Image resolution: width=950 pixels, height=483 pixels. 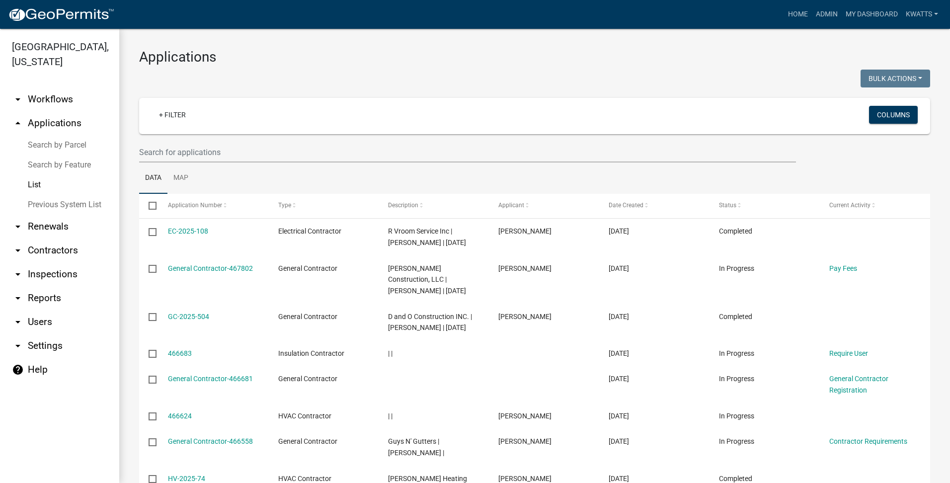 What do you see at coordinates (525, 441) in the screenshot?
I see `span: Jonathan Evans` at bounding box center [525, 441].